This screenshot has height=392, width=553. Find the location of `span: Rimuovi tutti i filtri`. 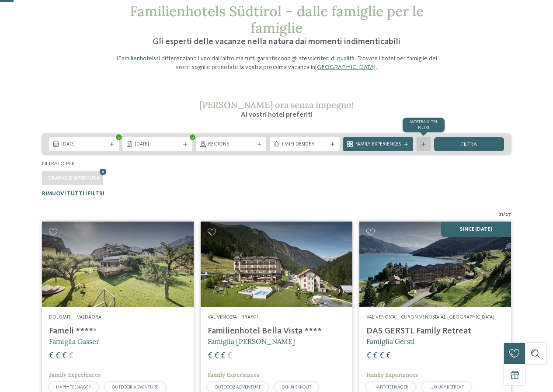

span: Rimuovi tutti i filtri is located at coordinates (73, 194).